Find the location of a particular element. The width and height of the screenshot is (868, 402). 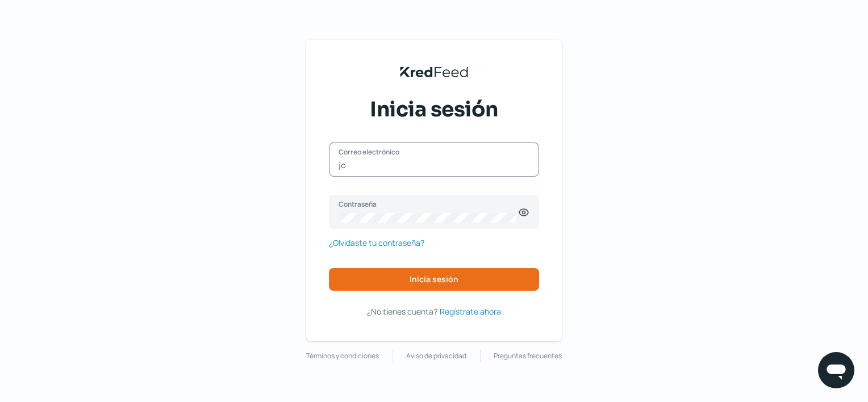

a: Aviso de privacidad is located at coordinates (436, 356).